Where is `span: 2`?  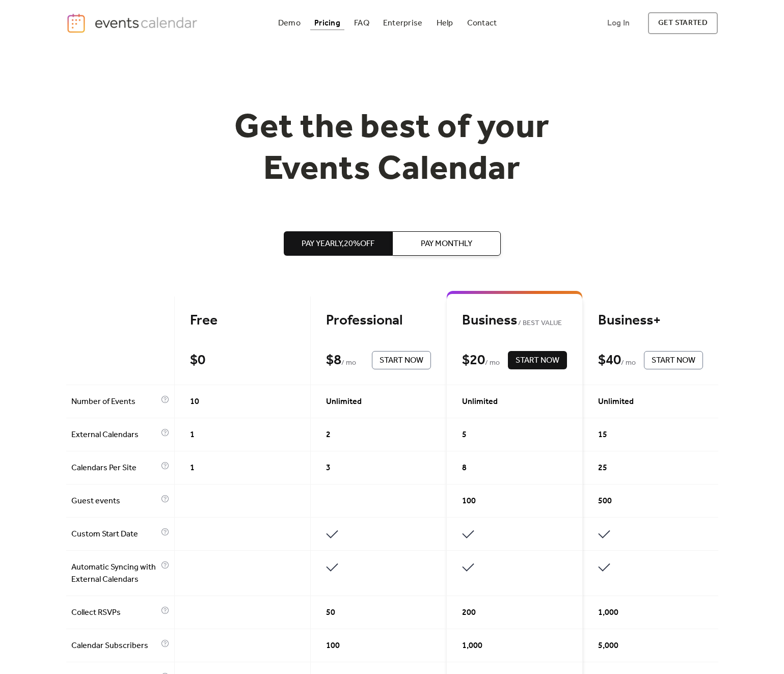 span: 2 is located at coordinates (328, 435).